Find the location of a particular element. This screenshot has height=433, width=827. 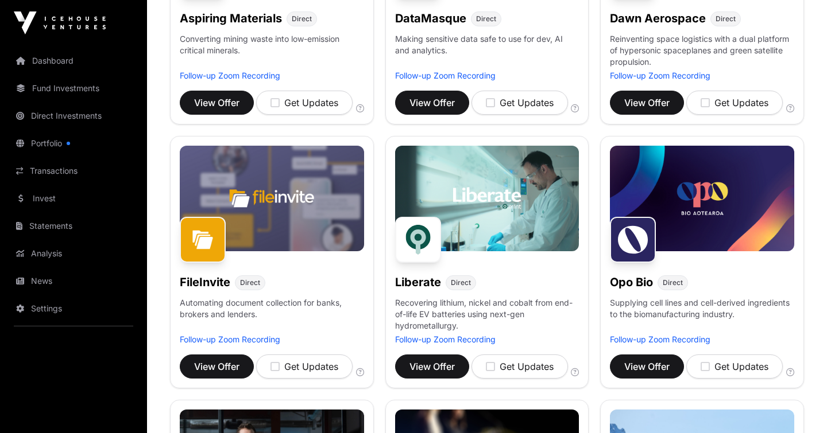

img: FileInvite is located at coordinates (203, 240).